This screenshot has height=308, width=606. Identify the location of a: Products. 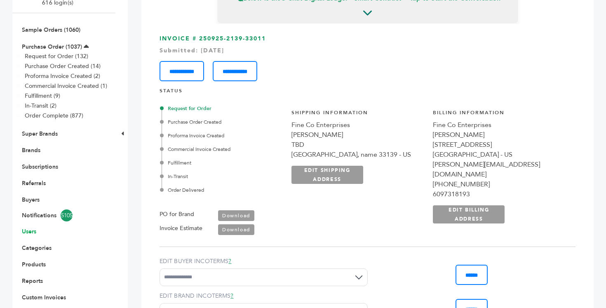
(34, 264).